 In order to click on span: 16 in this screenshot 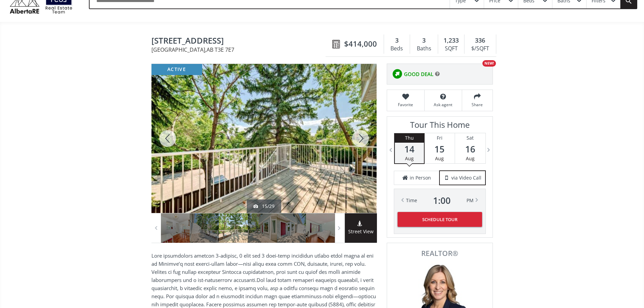, I will do `click(470, 149)`.